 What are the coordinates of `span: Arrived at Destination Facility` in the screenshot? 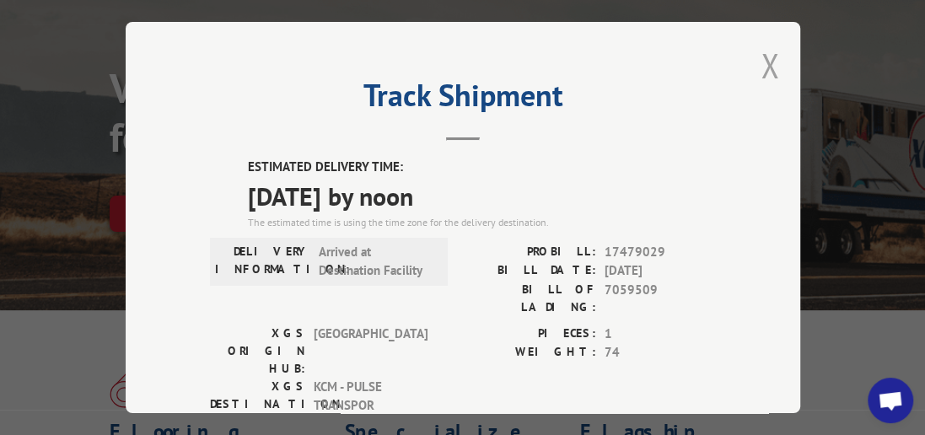 It's located at (375, 260).